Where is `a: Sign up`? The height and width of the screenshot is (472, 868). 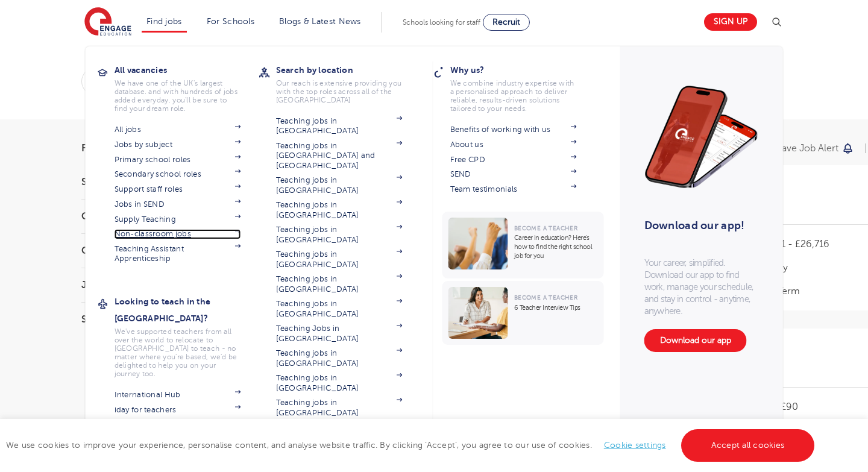 a: Sign up is located at coordinates (731, 21).